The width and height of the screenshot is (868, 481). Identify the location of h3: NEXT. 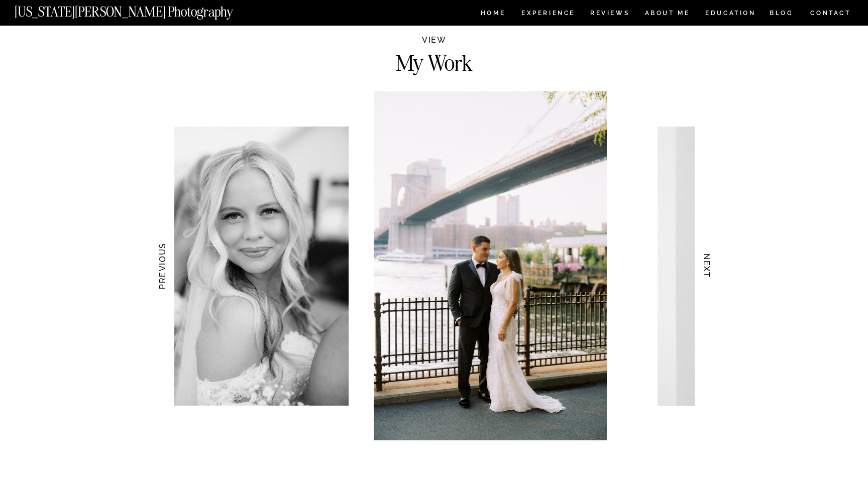
(706, 266).